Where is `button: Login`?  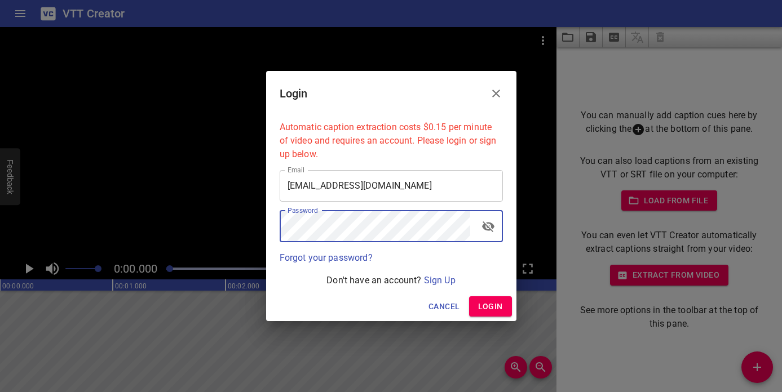
button: Login is located at coordinates (490, 307).